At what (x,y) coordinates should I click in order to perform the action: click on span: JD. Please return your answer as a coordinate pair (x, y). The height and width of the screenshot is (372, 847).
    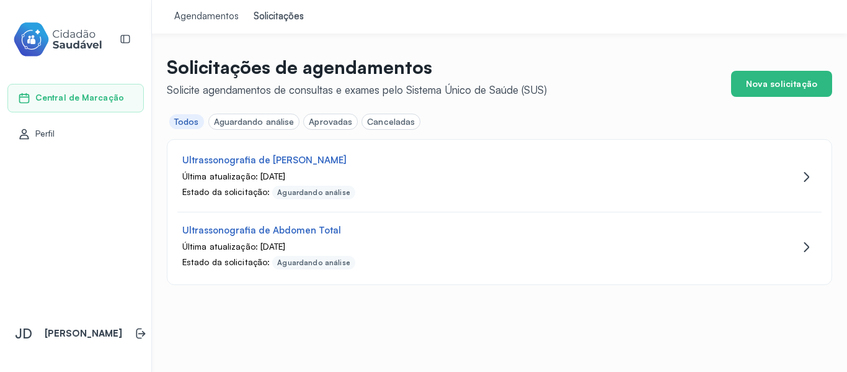
    Looking at the image, I should click on (24, 333).